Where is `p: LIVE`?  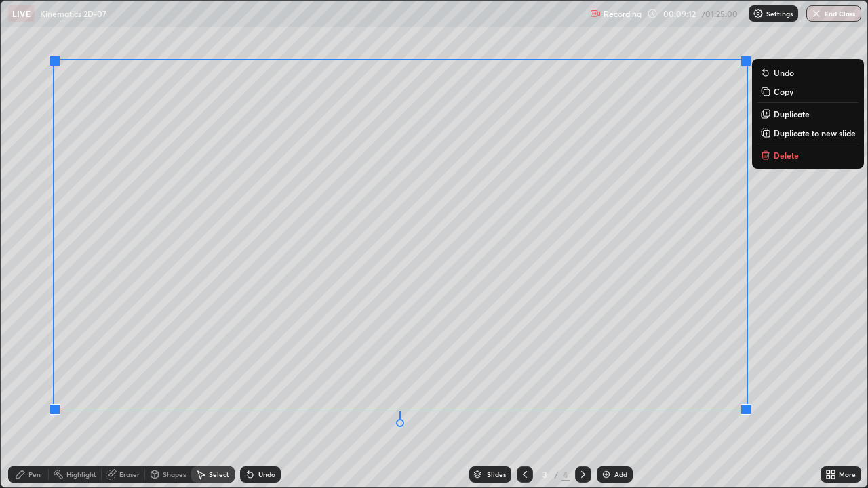 p: LIVE is located at coordinates (21, 13).